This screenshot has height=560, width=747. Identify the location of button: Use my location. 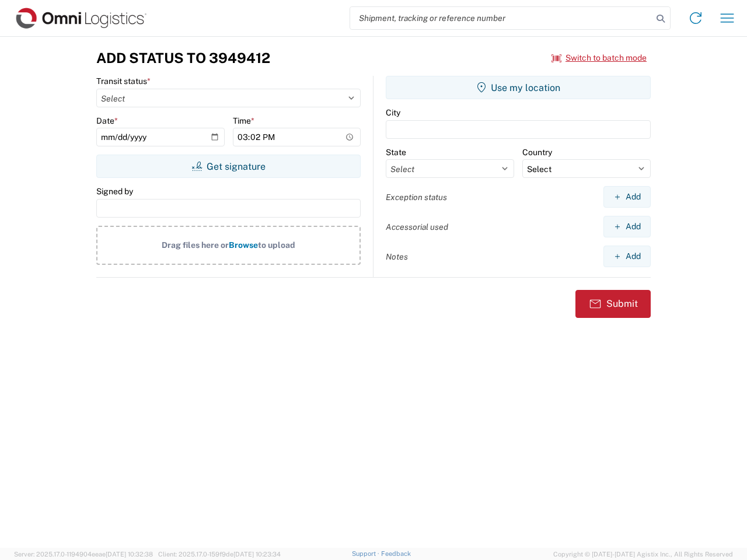
(518, 88).